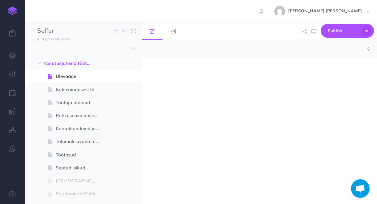 The width and height of the screenshot is (377, 204). I want to click on span: Puudumised/Puhkused, so click(80, 194).